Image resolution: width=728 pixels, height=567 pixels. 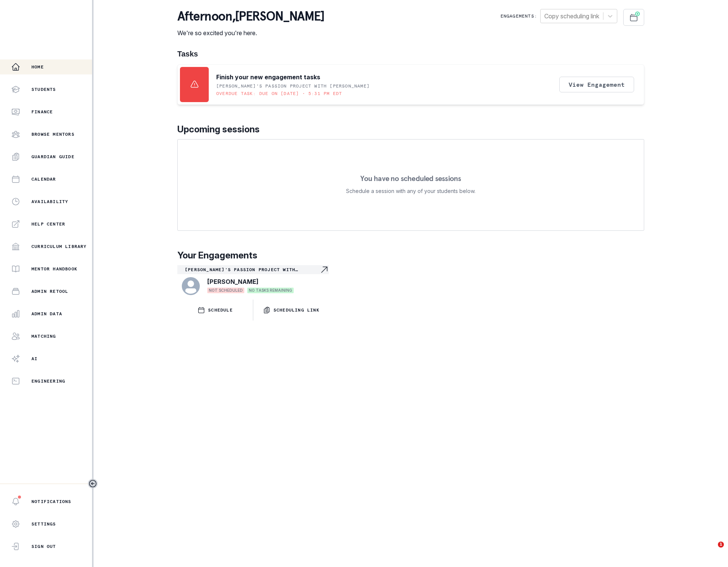 What do you see at coordinates (53, 156) in the screenshot?
I see `p: Guardian Guide` at bounding box center [53, 156].